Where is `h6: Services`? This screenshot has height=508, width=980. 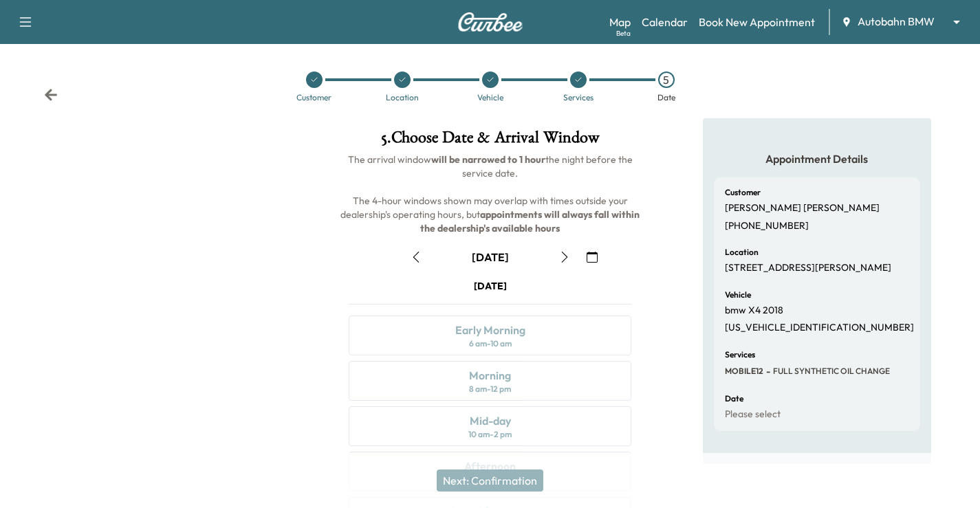
h6: Services is located at coordinates (740, 354).